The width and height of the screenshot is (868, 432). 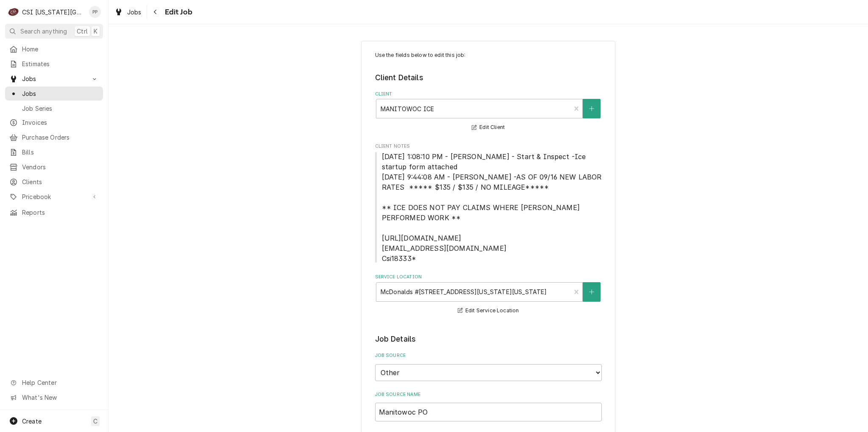 I want to click on button: Navigate back, so click(x=156, y=12).